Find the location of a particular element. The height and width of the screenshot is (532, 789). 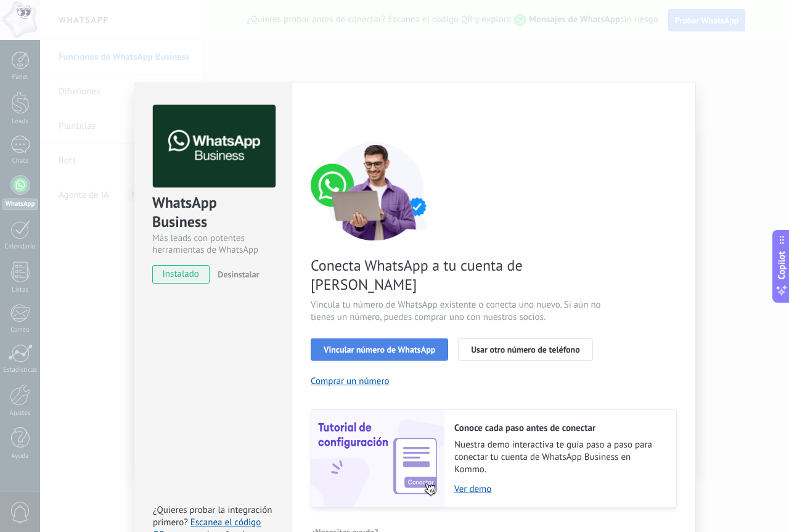

span: Desinstalar is located at coordinates (238, 274).